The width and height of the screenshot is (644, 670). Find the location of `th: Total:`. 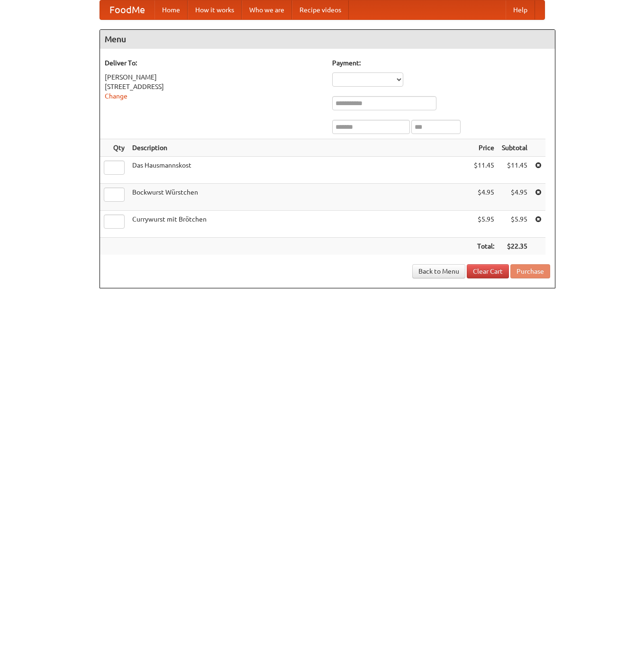

th: Total: is located at coordinates (484, 246).